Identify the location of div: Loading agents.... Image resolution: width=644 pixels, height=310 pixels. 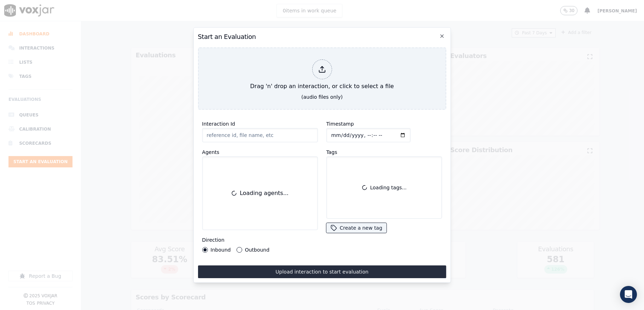
(260, 193).